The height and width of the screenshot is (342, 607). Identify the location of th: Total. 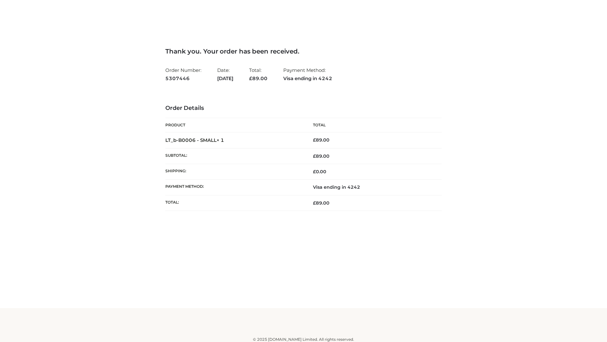
(373, 125).